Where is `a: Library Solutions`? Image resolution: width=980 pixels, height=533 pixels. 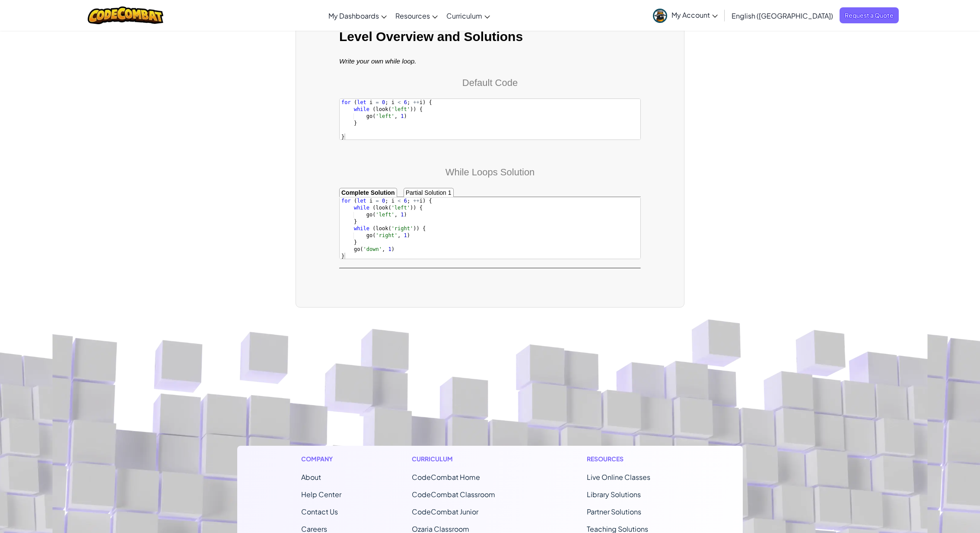 a: Library Solutions is located at coordinates (614, 494).